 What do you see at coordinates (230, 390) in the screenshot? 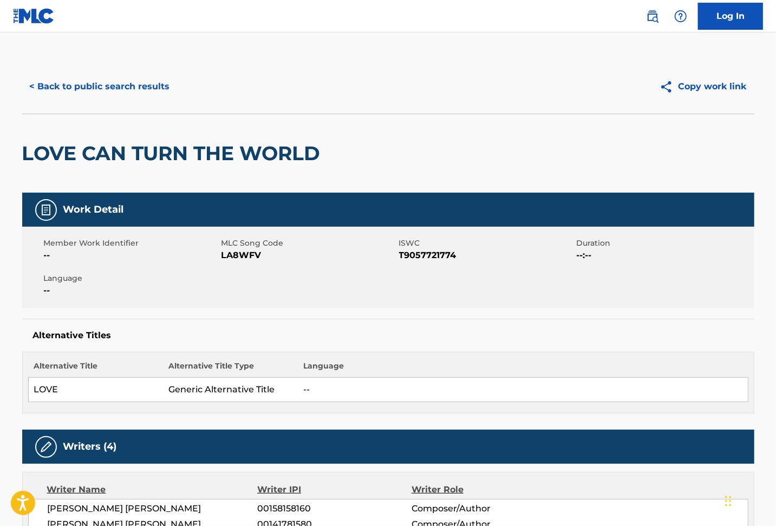
I see `td: Generic Alternative Title` at bounding box center [230, 390].